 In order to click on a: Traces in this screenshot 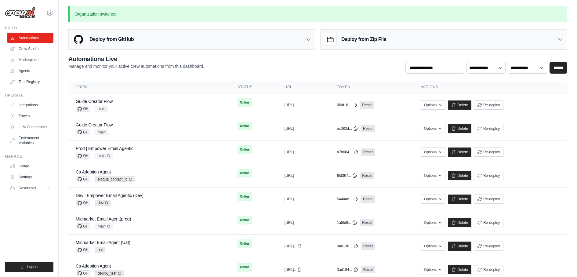, I will do `click(30, 116)`.